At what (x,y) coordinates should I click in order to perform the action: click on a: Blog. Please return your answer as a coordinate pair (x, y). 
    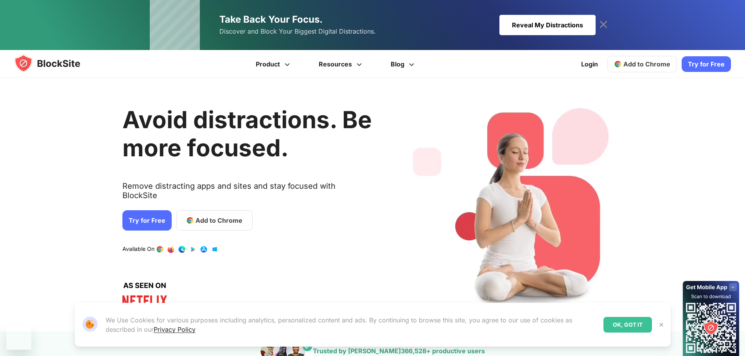
    Looking at the image, I should click on (403, 64).